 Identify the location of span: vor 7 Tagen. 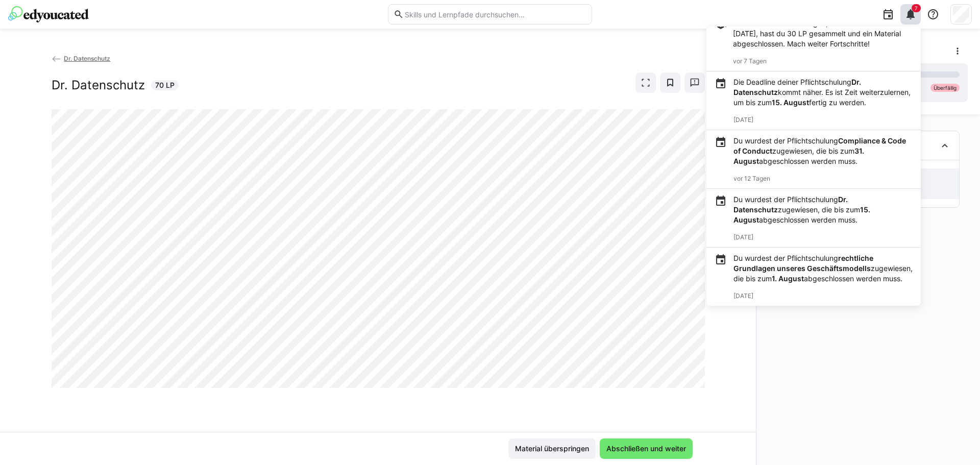
(749, 61).